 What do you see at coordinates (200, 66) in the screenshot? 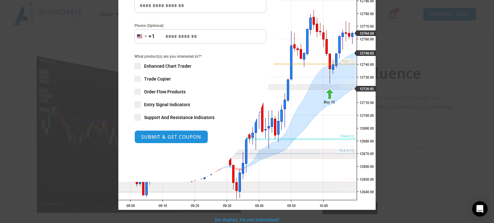
I see `label: Enhanced Chart Trader` at bounding box center [200, 66].